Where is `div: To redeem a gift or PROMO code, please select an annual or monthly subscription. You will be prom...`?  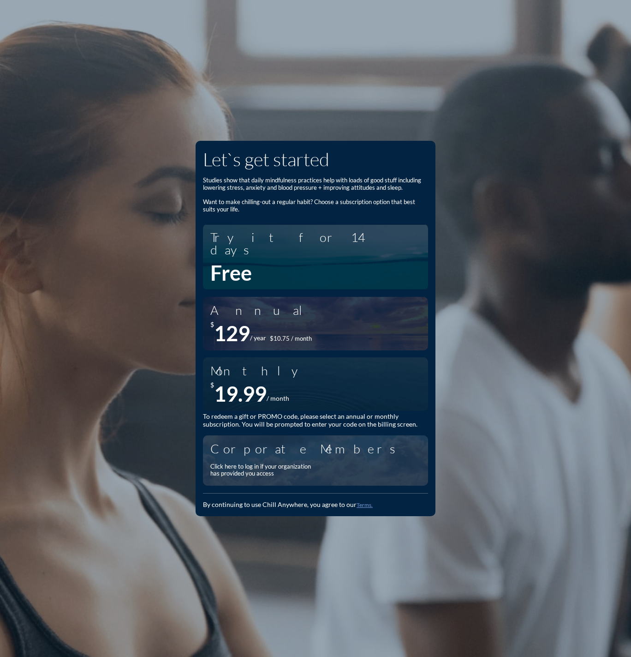
div: To redeem a gift or PROMO code, please select an annual or monthly subscription. You will be prom... is located at coordinates (316, 420).